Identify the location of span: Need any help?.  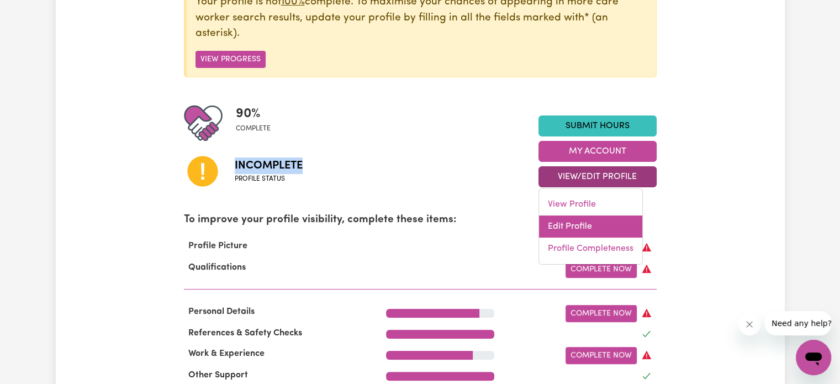
(36, 12).